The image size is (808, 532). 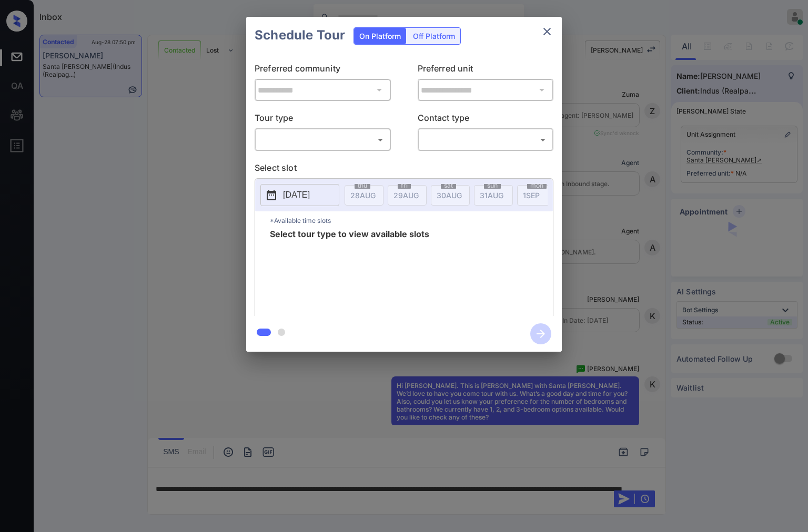 I want to click on h2: Schedule Tour, so click(x=300, y=35).